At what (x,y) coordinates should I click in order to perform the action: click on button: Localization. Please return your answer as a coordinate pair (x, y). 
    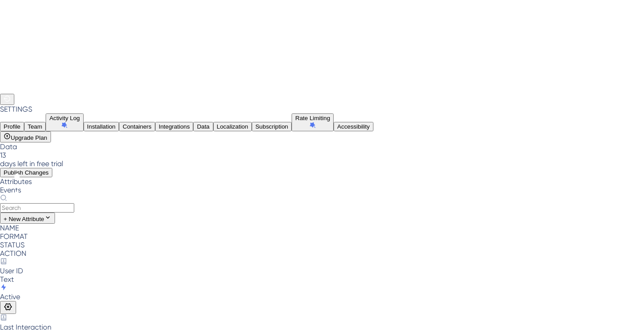
    Looking at the image, I should click on (233, 126).